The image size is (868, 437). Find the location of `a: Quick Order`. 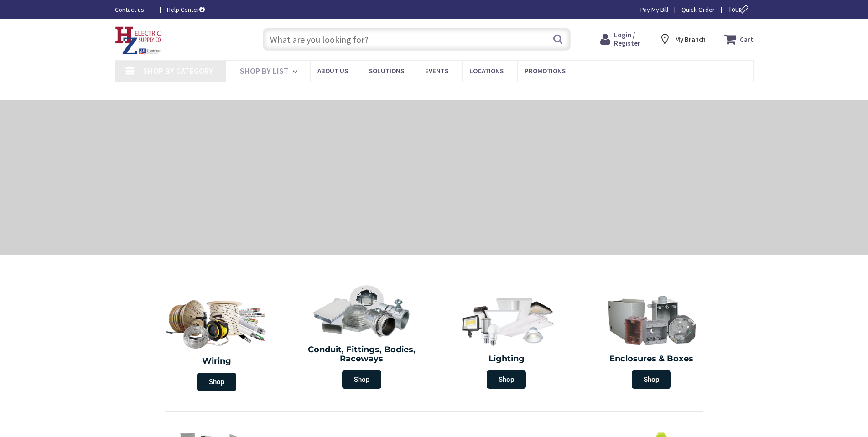

a: Quick Order is located at coordinates (698, 9).